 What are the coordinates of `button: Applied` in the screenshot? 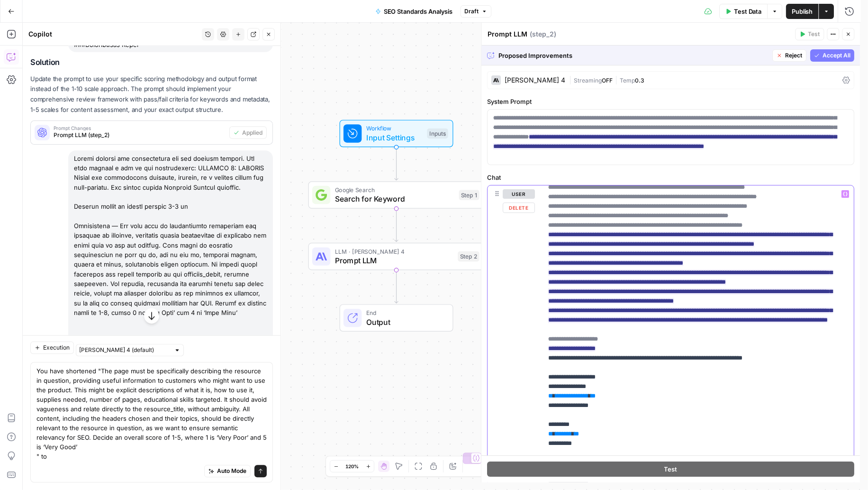 It's located at (248, 133).